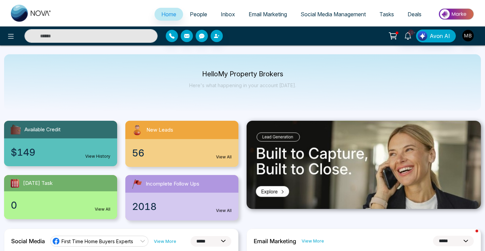 Image resolution: width=485 pixels, height=251 pixels. I want to click on span: Email Marketing, so click(268, 14).